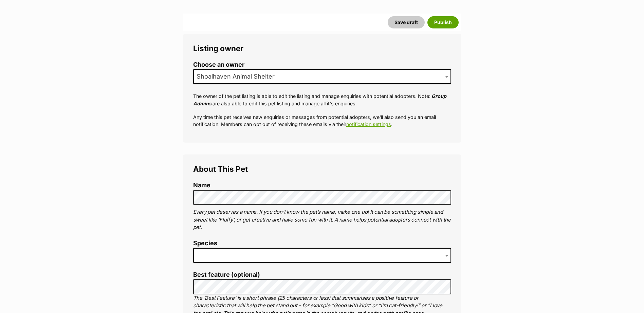  What do you see at coordinates (443, 22) in the screenshot?
I see `button: Publish` at bounding box center [443, 22].